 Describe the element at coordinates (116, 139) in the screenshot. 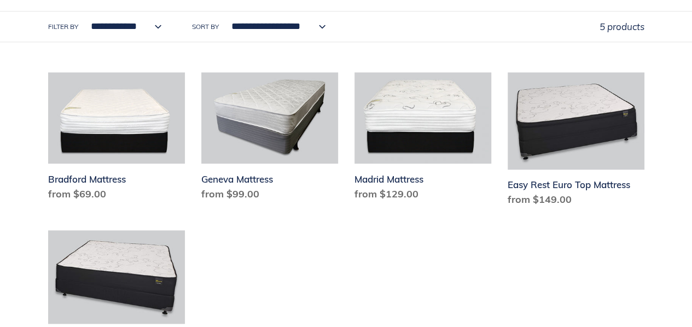

I see `a: Bradford Mattress` at that location.